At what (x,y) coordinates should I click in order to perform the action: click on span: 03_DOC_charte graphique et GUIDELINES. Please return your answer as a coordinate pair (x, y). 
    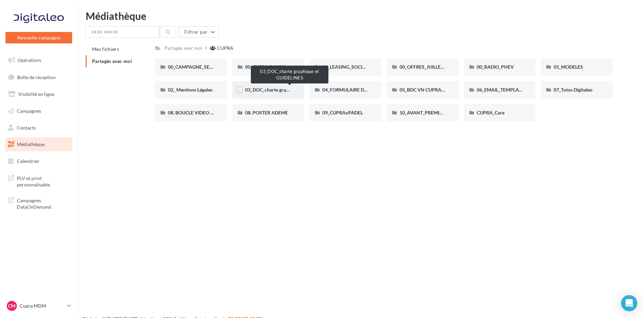
    Looking at the image, I should click on (289, 90).